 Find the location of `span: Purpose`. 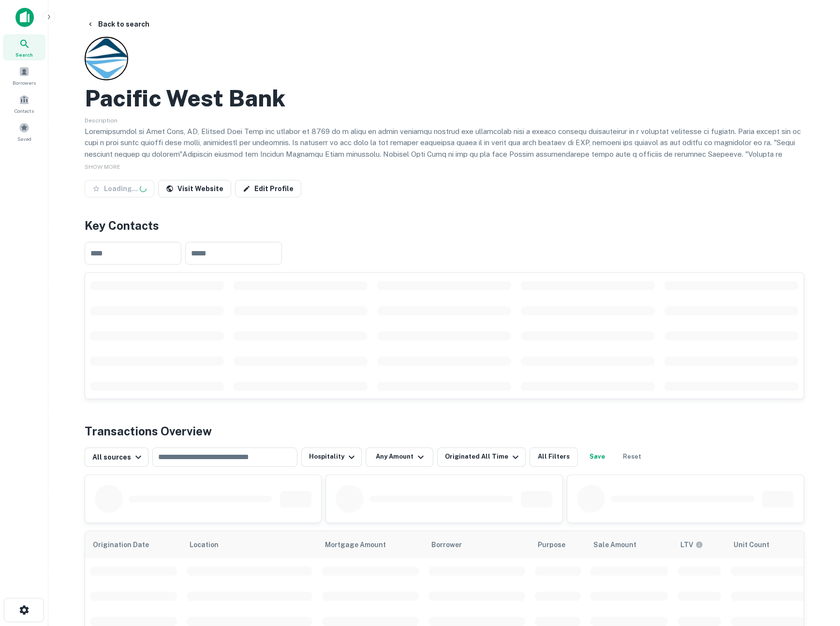

span: Purpose is located at coordinates (557, 544).